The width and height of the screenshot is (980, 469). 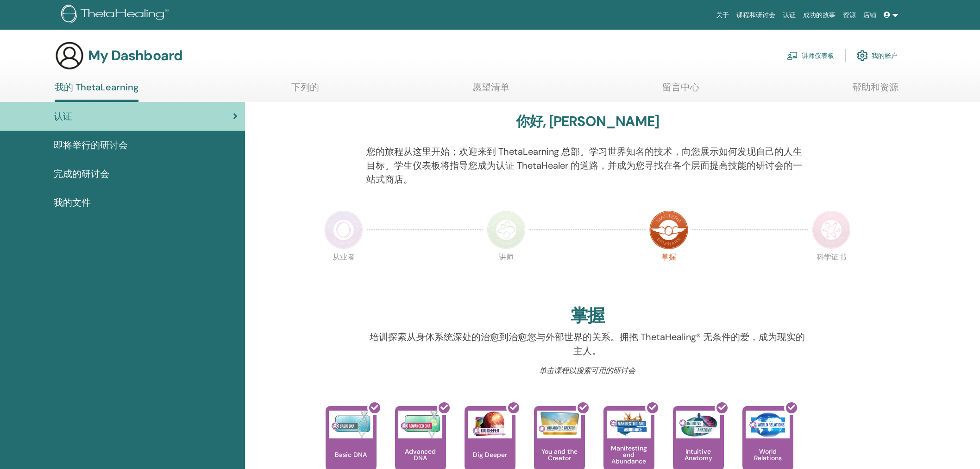 I want to click on img: Master, so click(x=669, y=230).